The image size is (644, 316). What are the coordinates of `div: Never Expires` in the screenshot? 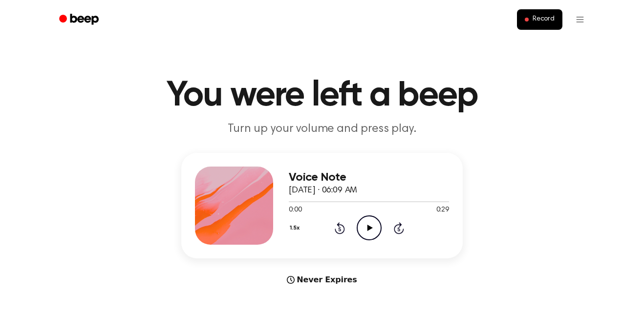 It's located at (322, 280).